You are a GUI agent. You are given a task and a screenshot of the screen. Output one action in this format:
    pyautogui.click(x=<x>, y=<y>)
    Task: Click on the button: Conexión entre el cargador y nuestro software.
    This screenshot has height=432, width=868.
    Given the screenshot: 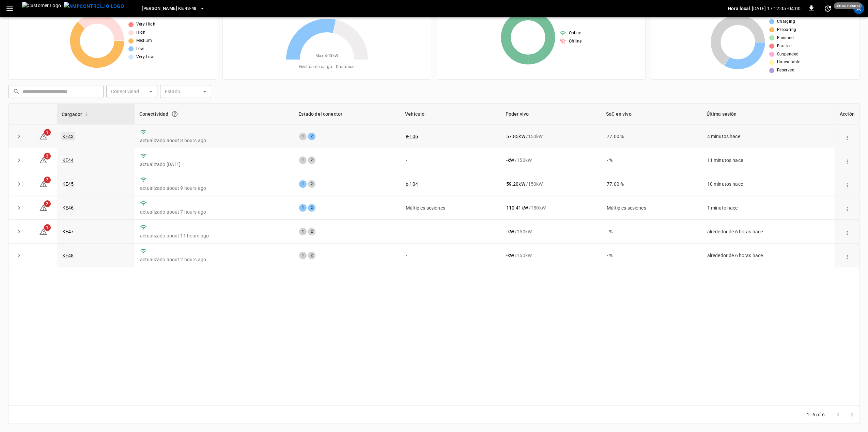 What is the action you would take?
    pyautogui.click(x=174, y=114)
    